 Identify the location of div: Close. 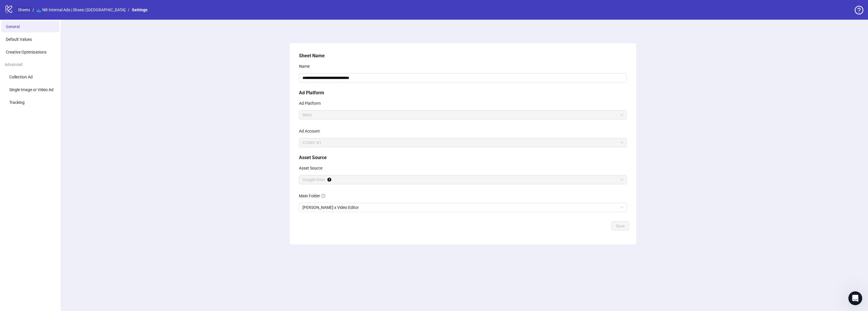
(107, 7).